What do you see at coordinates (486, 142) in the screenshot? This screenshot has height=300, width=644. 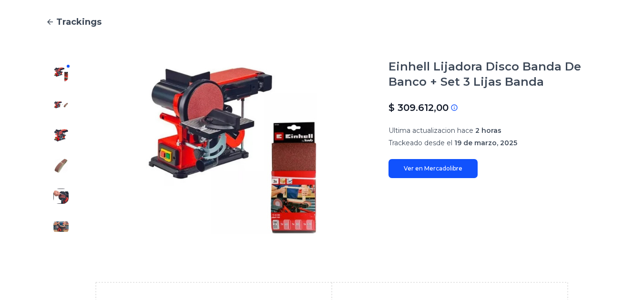 I see `span: 19 de marzo, 2025` at bounding box center [486, 142].